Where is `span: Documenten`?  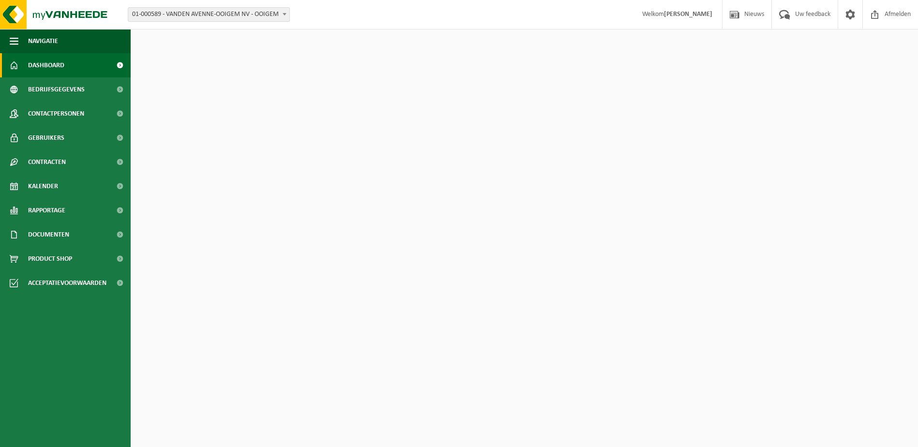
span: Documenten is located at coordinates (48, 235).